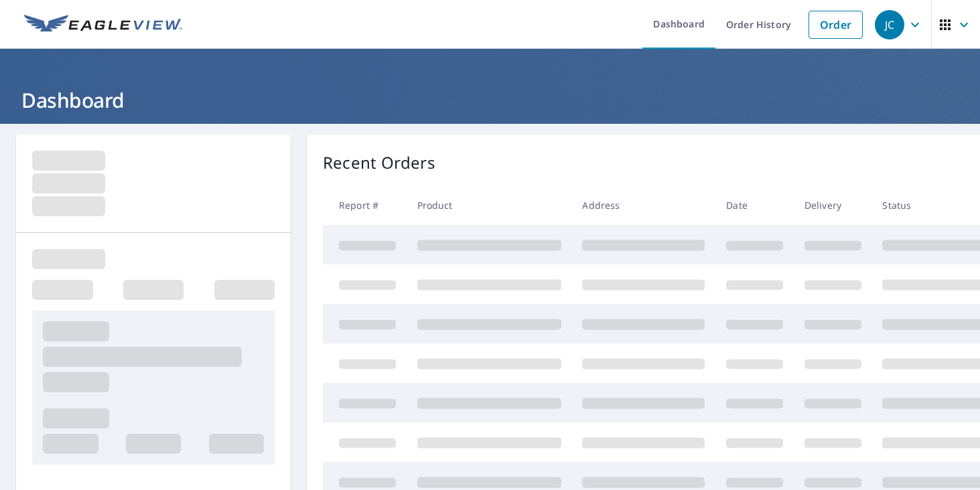  I want to click on p: Recent Orders, so click(379, 163).